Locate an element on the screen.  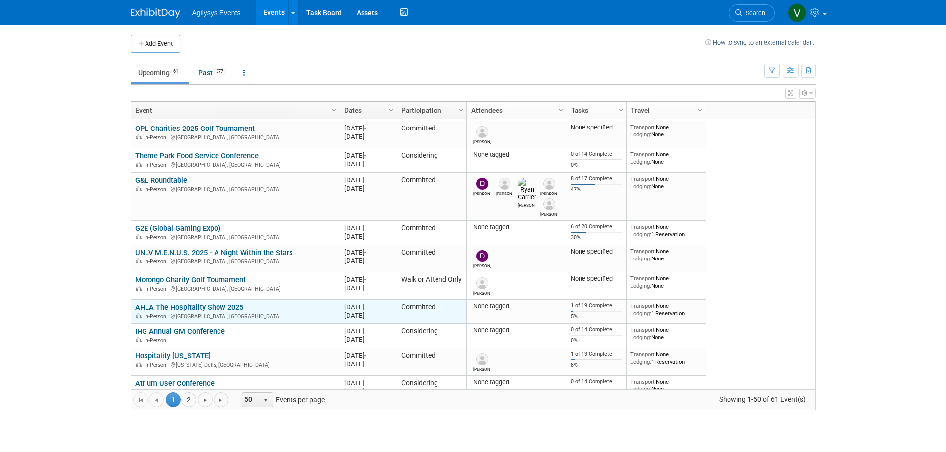
a: How to sync to an external calendar... is located at coordinates (760, 42).